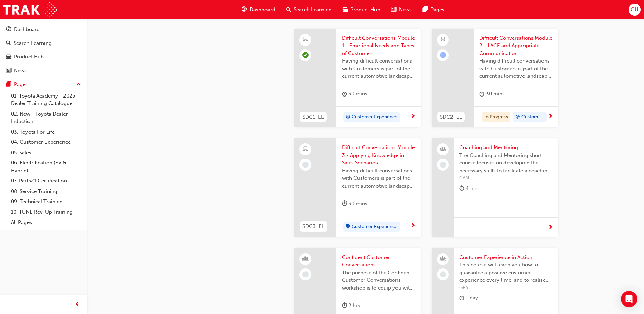 Image resolution: width=644 pixels, height=314 pixels. I want to click on a: 05. Sales, so click(46, 152).